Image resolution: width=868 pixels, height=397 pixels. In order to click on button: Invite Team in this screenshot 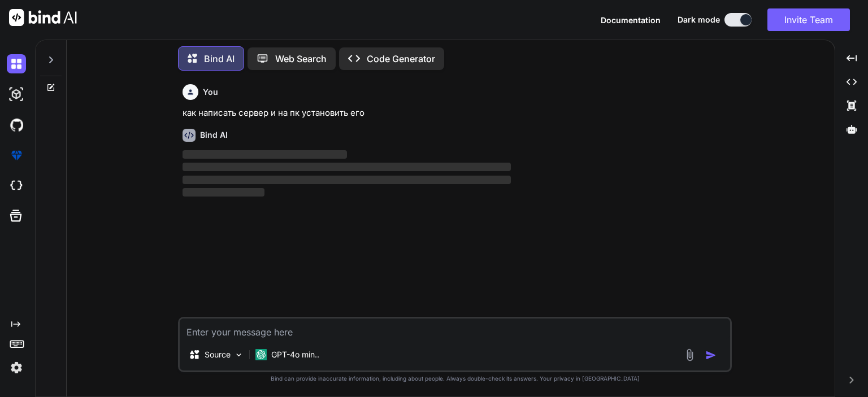, I will do `click(808, 20)`.